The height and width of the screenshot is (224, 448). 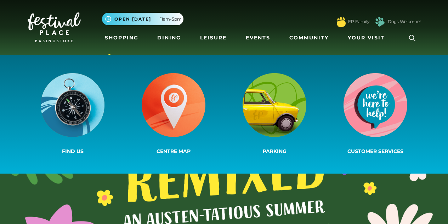 What do you see at coordinates (404, 22) in the screenshot?
I see `a: Dogs Welcome!` at bounding box center [404, 22].